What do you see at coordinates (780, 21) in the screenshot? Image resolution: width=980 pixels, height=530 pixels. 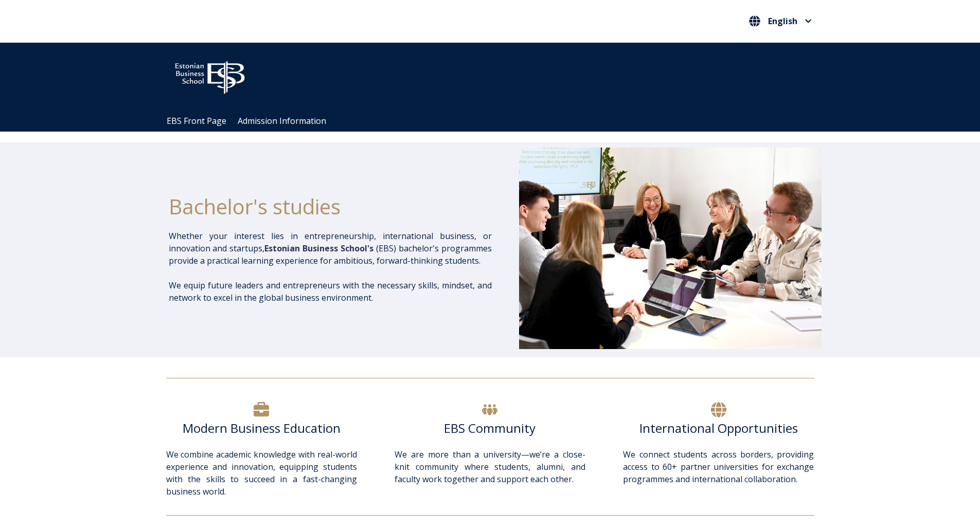 I see `nav: Select your language` at bounding box center [780, 21].